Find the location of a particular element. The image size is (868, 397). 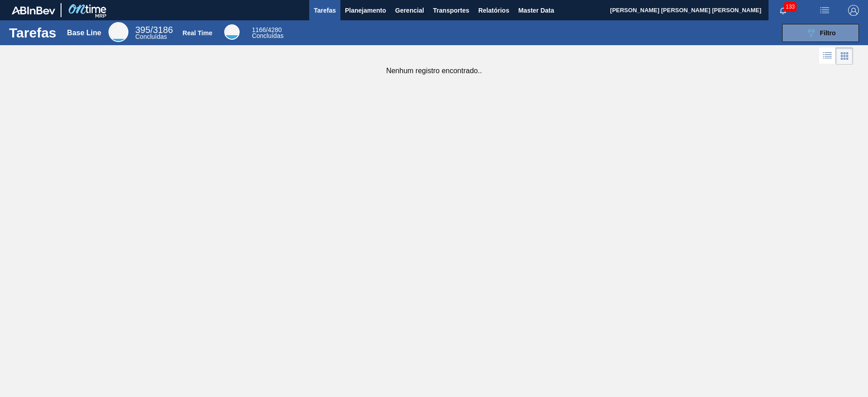

span: / 4280 is located at coordinates (267, 30).